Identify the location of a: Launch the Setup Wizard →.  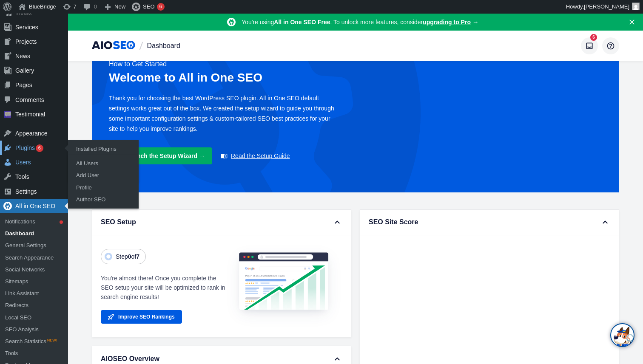
(161, 156).